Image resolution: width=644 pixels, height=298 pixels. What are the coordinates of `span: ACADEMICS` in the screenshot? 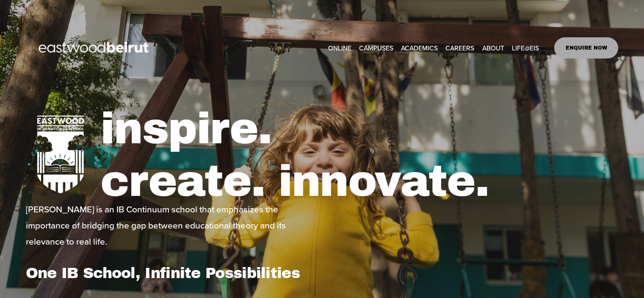 It's located at (419, 48).